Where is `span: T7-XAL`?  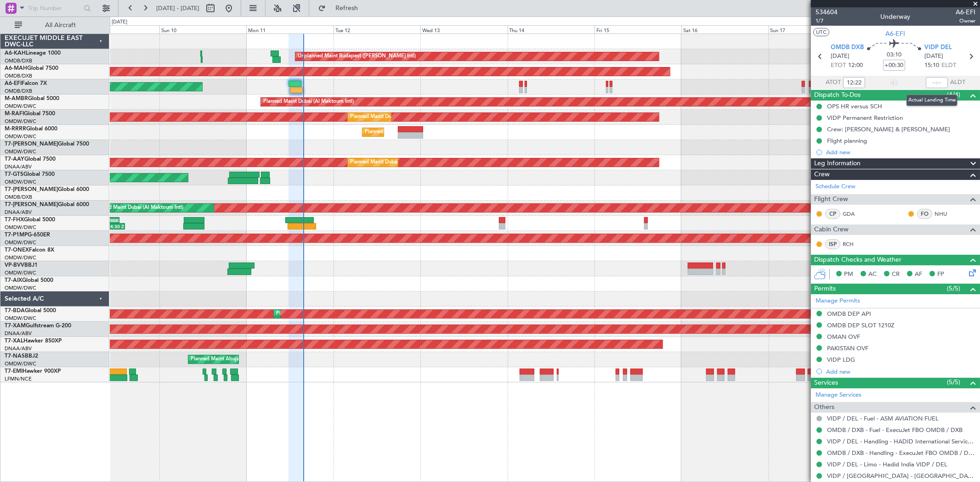 span: T7-XAL is located at coordinates (14, 341).